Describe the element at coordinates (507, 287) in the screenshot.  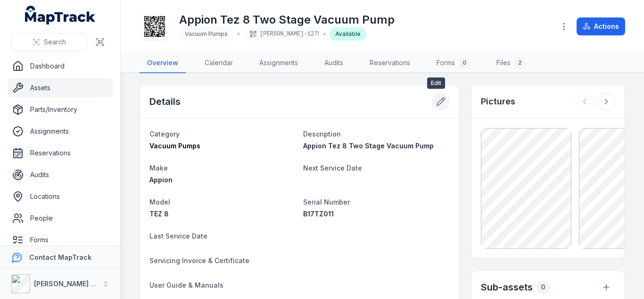
I see `h2: Sub-assets` at that location.